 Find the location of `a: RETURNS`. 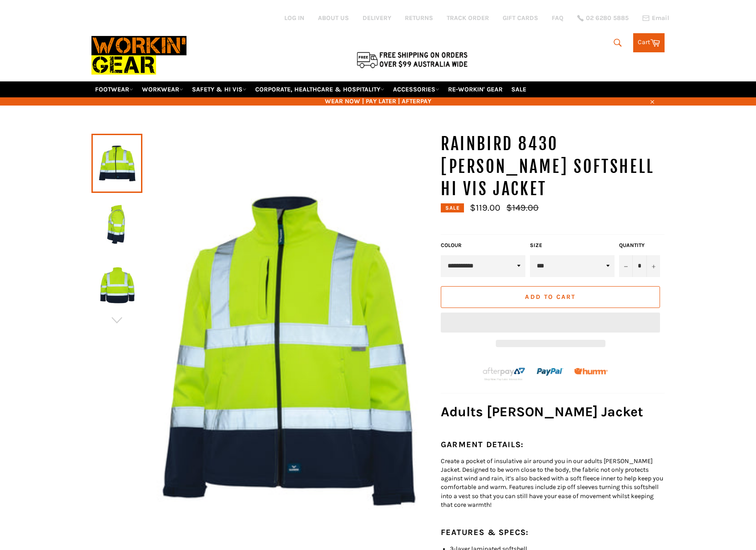

a: RETURNS is located at coordinates (419, 18).